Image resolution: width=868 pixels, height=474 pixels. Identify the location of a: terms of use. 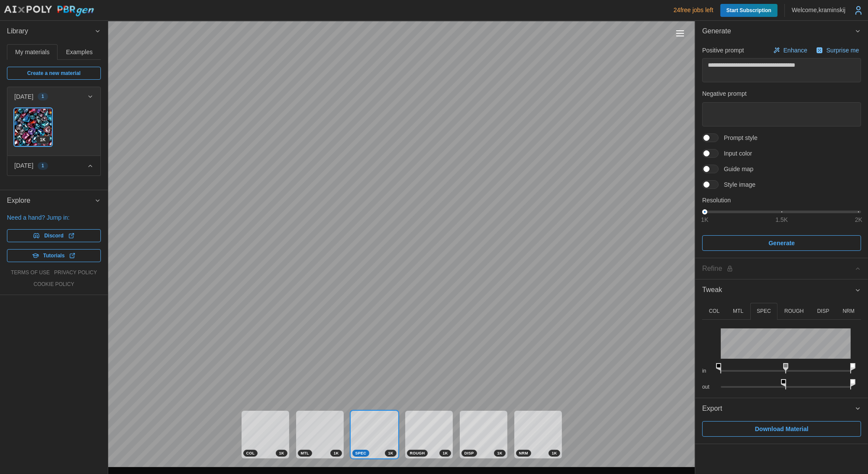
(30, 273).